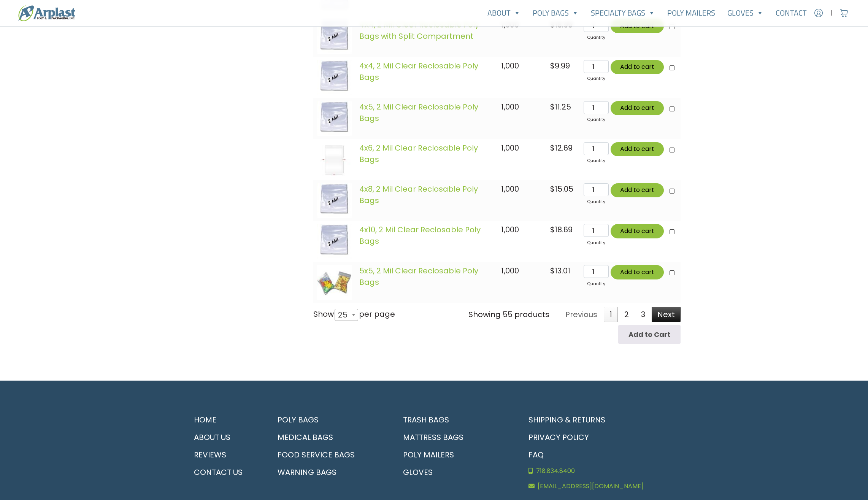  Describe the element at coordinates (622, 13) in the screenshot. I see `a: Specialty Bags` at that location.